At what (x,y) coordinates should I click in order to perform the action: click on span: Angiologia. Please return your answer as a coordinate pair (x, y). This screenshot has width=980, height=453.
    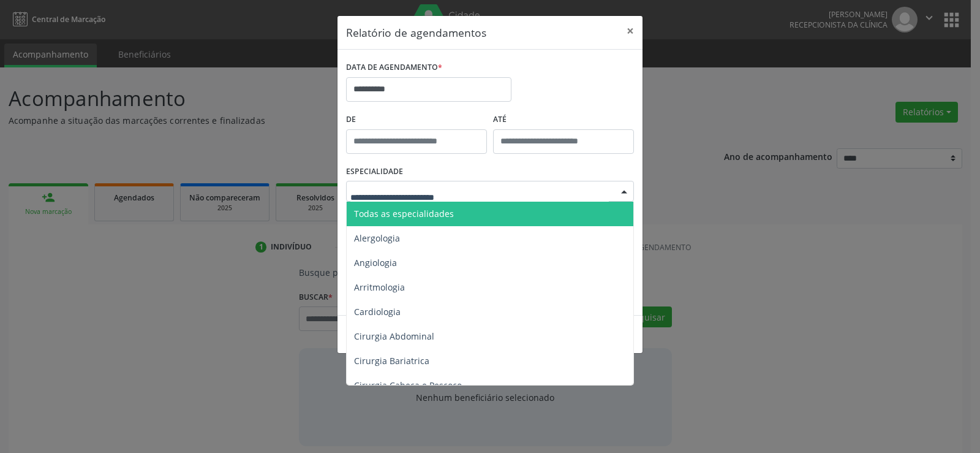
    Looking at the image, I should click on (376, 262).